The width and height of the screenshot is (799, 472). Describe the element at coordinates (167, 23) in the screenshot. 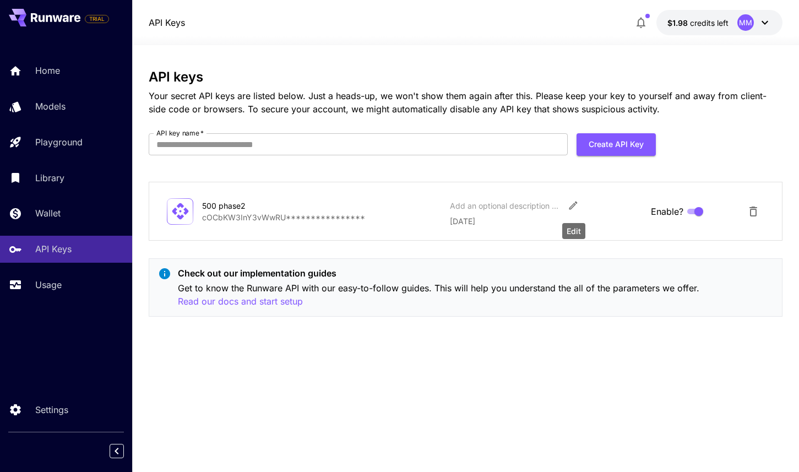

I see `a: API Keys` at that location.